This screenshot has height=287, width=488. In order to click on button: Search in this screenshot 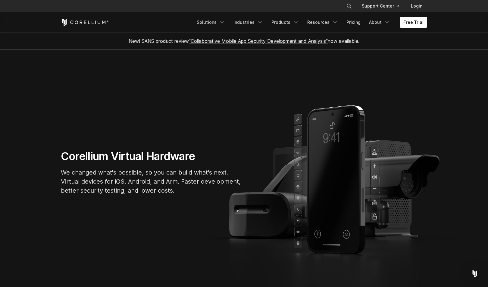, I will do `click(349, 6)`.